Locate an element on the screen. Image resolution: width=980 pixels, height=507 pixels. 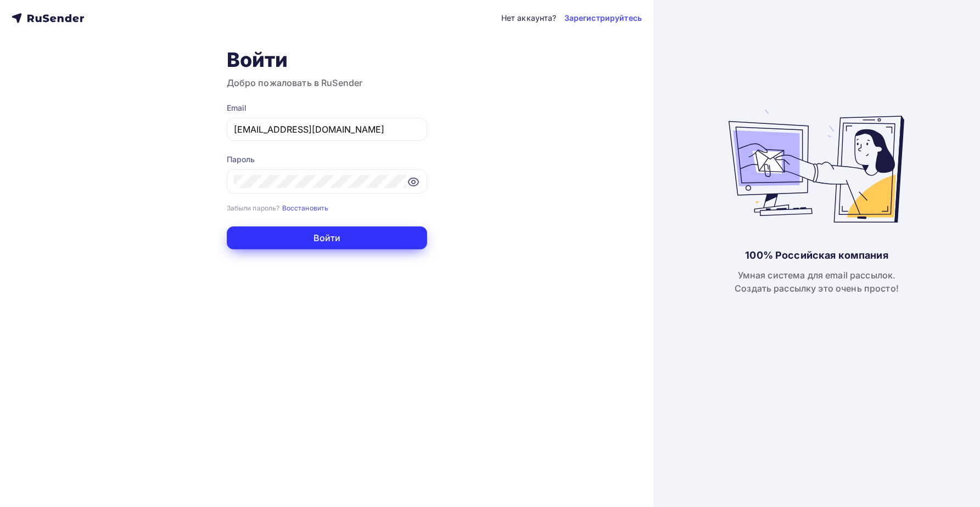
input: Укажите свой email is located at coordinates (326, 129).